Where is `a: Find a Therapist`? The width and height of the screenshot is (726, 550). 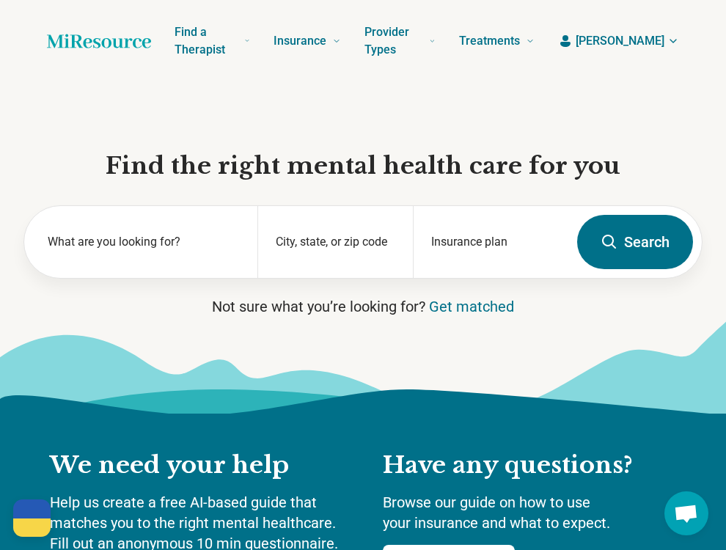 a: Find a Therapist is located at coordinates (212, 41).